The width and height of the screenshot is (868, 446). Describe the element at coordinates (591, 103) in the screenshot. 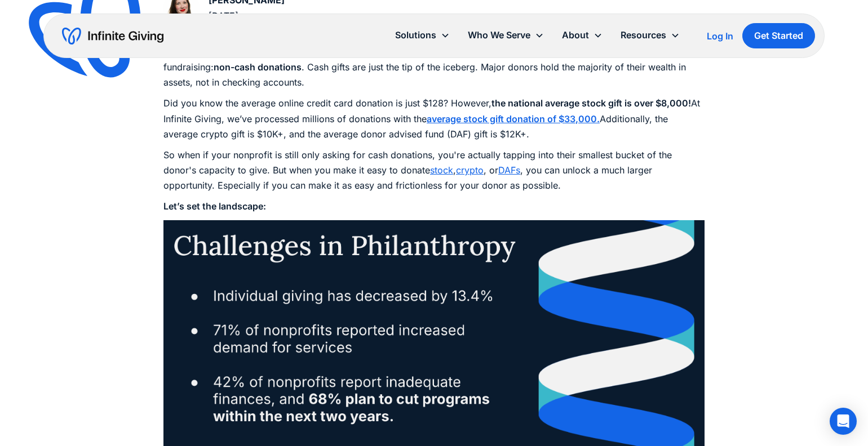

I see `strong: the national average stock gift is over $8,000!` at that location.